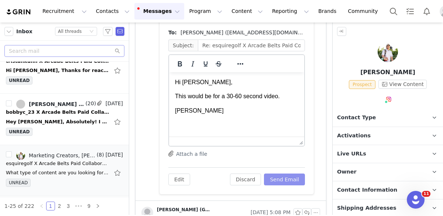 The height and width of the screenshot is (216, 443). I want to click on img: instagram.svg, so click(389, 99).